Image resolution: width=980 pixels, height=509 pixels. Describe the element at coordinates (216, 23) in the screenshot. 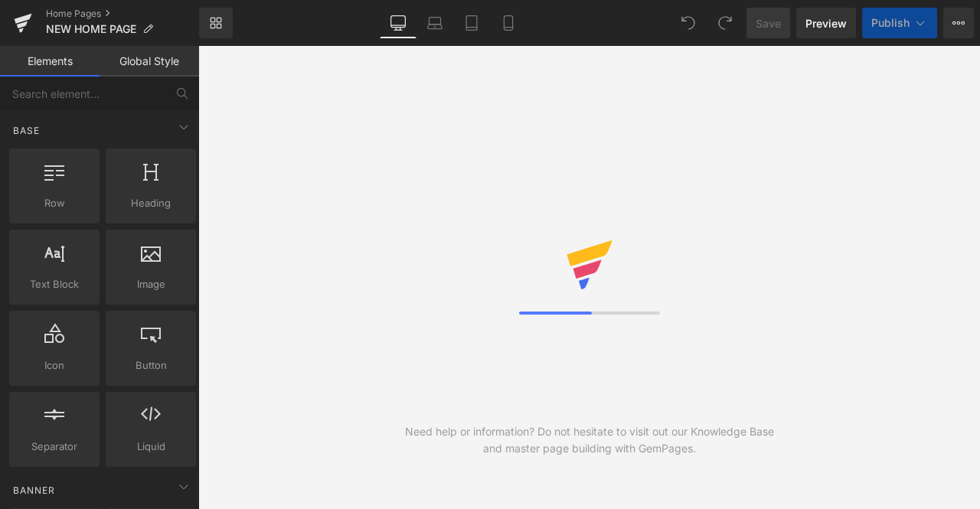

I see `a: New Library` at that location.